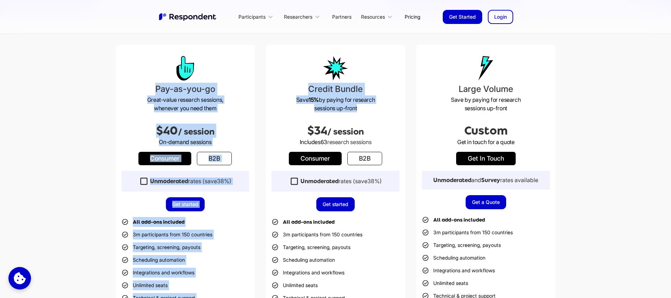  What do you see at coordinates (185, 104) in the screenshot?
I see `p: Great-value research sessions, whenever you need them` at bounding box center [185, 104].